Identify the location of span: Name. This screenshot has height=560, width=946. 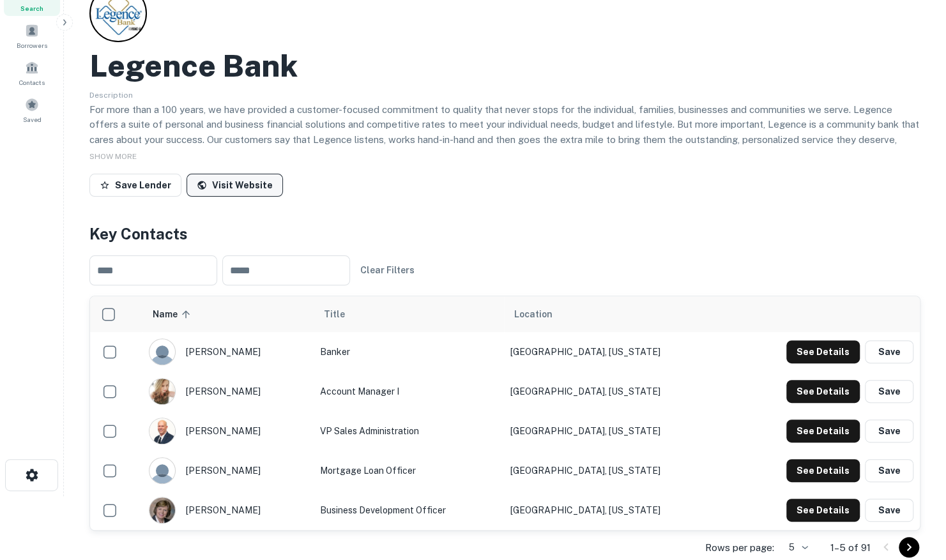
(173, 314).